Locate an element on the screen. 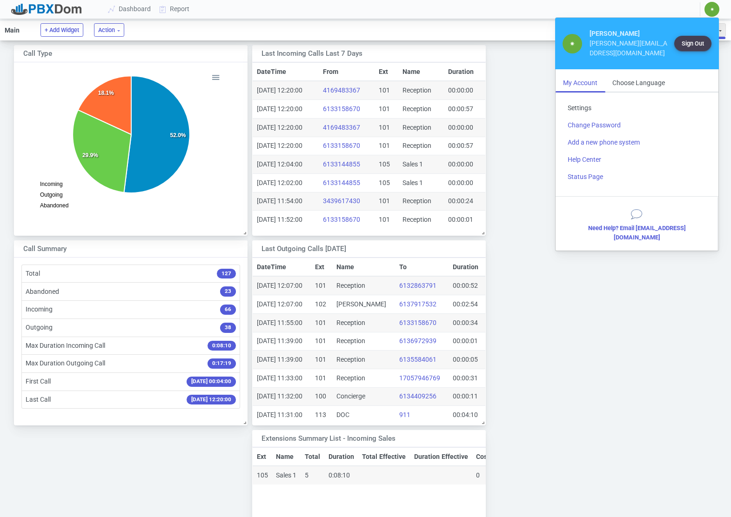 This screenshot has width=731, height=517. td: 00:00:34 is located at coordinates (467, 323).